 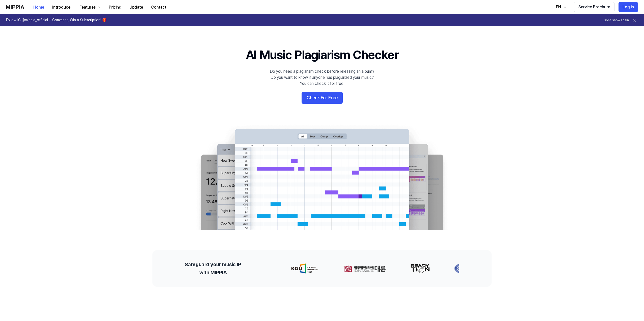 I want to click on button: Home, so click(x=38, y=7).